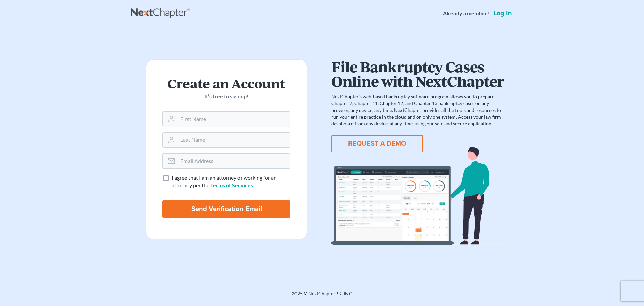 The width and height of the screenshot is (644, 306). Describe the element at coordinates (377, 144) in the screenshot. I see `button: REQUEST A DEMO` at that location.